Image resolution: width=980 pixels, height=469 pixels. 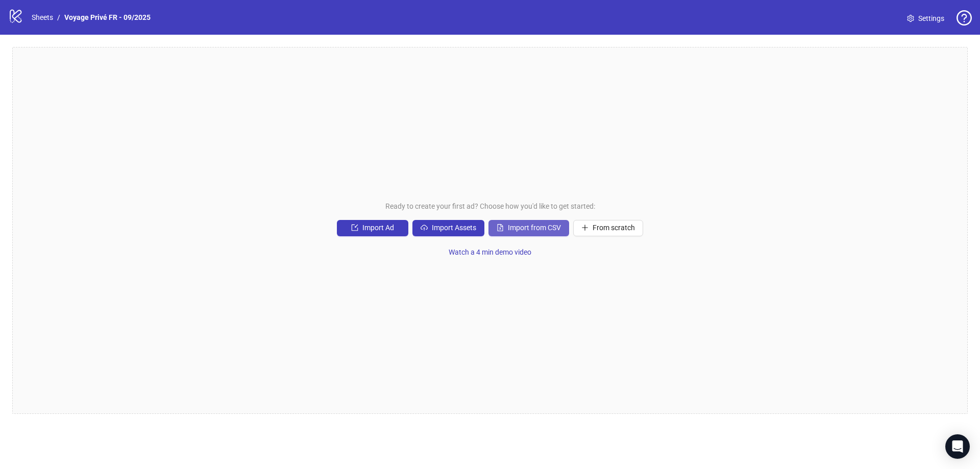 I want to click on span: Ready to create your first ad? Choose how you'd like to get started:, so click(x=490, y=206).